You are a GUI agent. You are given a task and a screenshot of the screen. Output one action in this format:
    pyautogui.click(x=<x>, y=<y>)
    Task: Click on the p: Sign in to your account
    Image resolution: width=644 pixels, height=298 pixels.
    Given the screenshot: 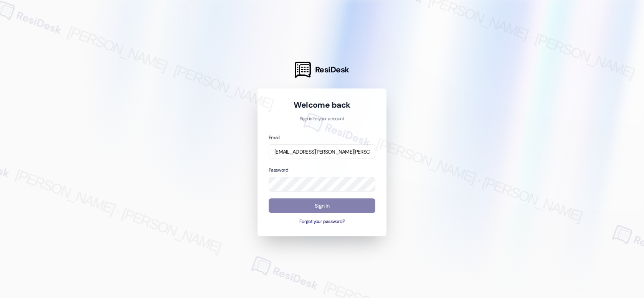 What is the action you would take?
    pyautogui.click(x=322, y=119)
    